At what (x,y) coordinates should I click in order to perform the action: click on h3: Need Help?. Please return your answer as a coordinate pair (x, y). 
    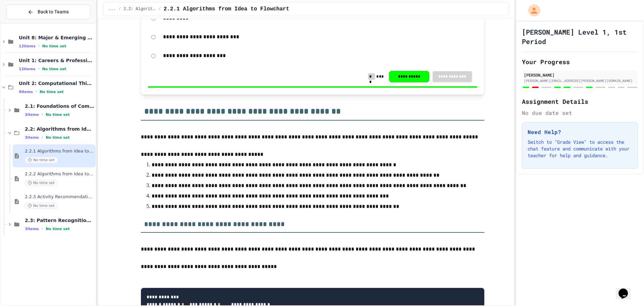
    Looking at the image, I should click on (580, 132).